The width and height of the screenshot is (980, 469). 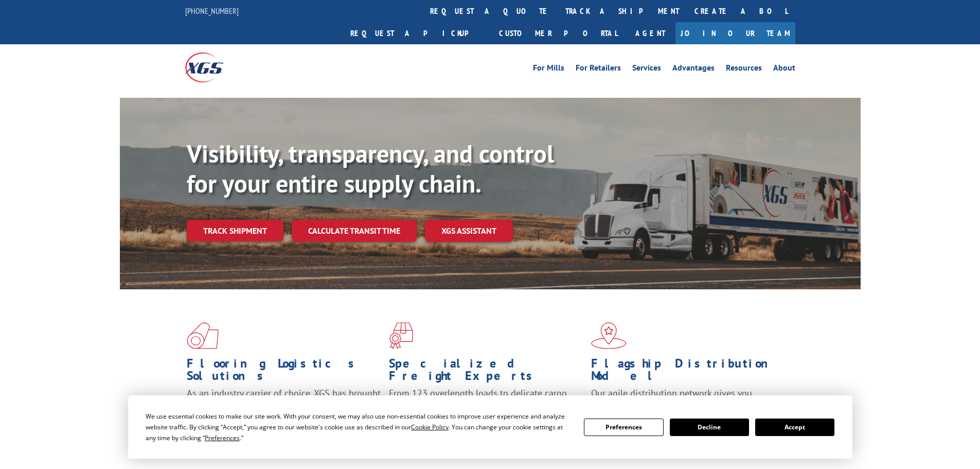 What do you see at coordinates (222, 438) in the screenshot?
I see `span: Preferences` at bounding box center [222, 438].